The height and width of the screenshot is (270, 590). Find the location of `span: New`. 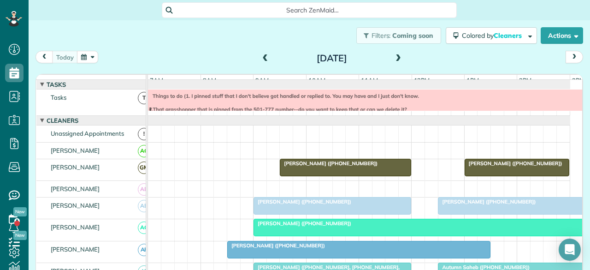

span: New is located at coordinates (20, 212).